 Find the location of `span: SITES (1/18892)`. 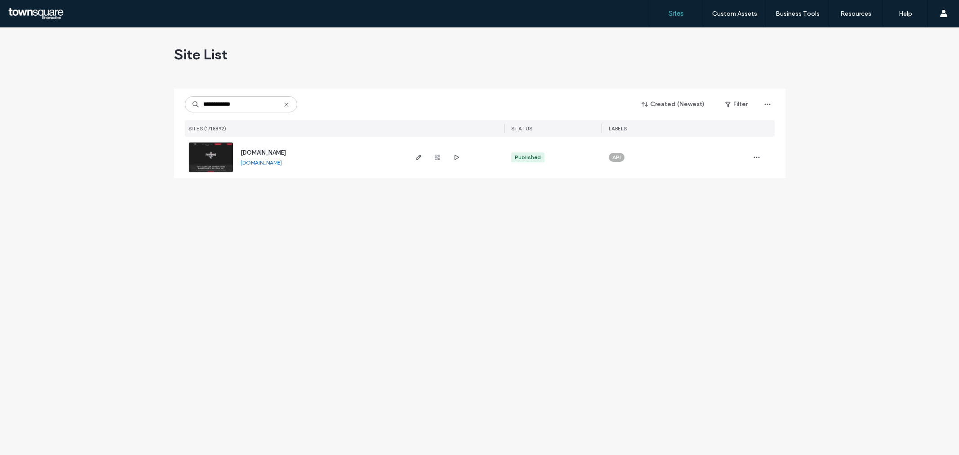

span: SITES (1/18892) is located at coordinates (207, 129).